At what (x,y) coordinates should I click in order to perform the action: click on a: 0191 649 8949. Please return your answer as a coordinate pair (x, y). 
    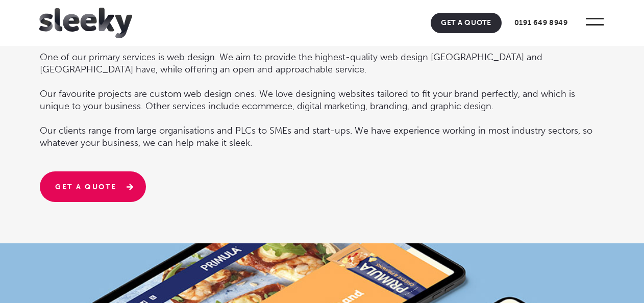
    Looking at the image, I should click on (541, 23).